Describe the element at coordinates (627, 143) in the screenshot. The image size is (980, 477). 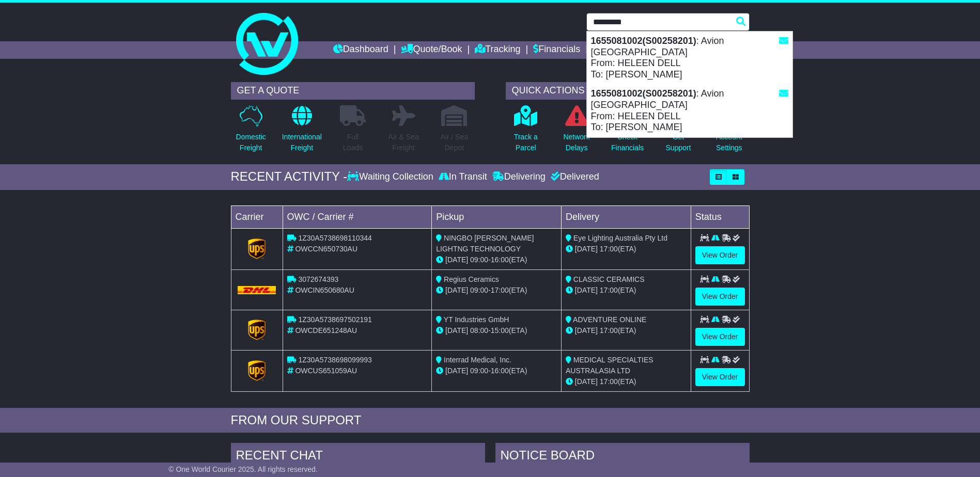
I see `p: Check Financials` at that location.